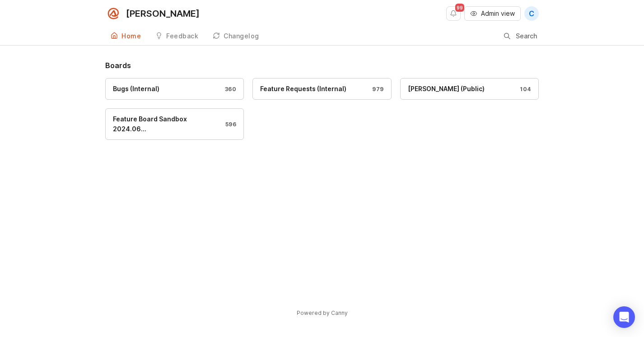 The height and width of the screenshot is (337, 644). What do you see at coordinates (136, 89) in the screenshot?
I see `div: Bugs (Internal)` at bounding box center [136, 89].